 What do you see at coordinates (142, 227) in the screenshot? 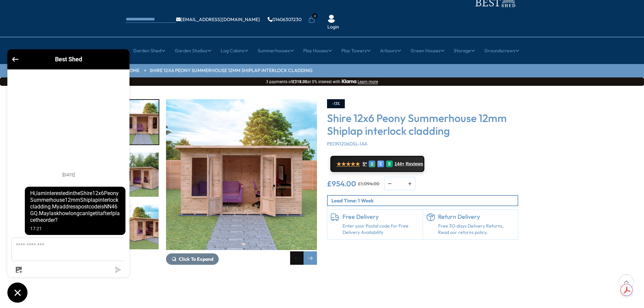
I see `div: 15 / 21` at bounding box center [142, 227].